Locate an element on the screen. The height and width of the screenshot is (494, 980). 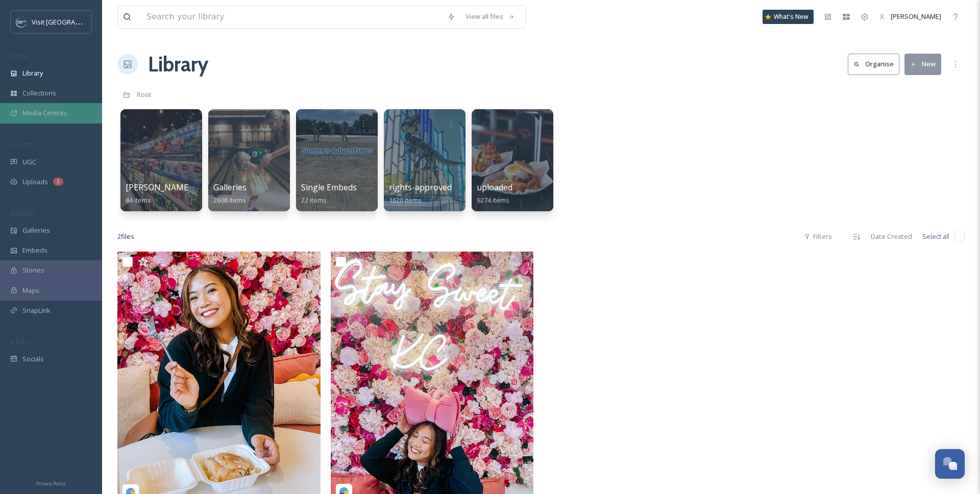
span: SOCIALS is located at coordinates (20, 342).